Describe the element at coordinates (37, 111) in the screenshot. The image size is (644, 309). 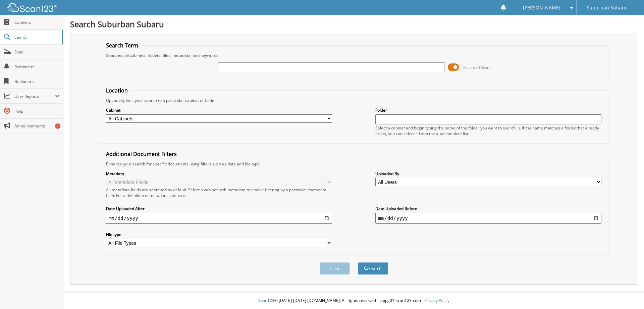
I see `span: Help` at that location.